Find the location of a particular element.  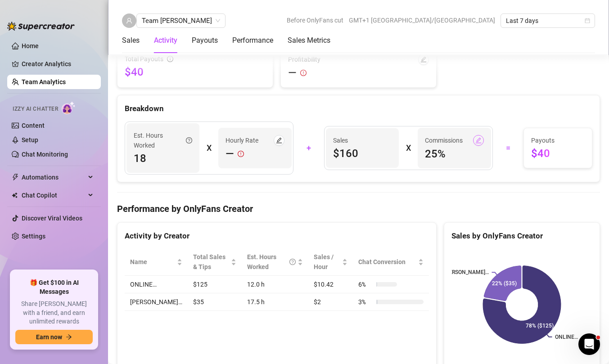

span: Earn now is located at coordinates (49, 337).